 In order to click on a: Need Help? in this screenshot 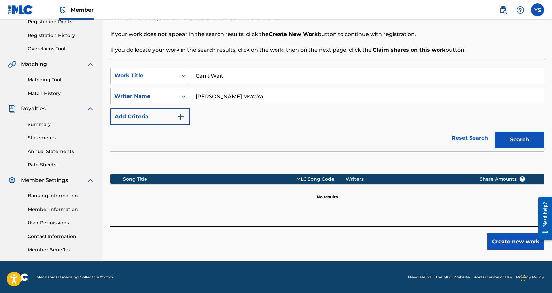, I will do `click(420, 278)`.